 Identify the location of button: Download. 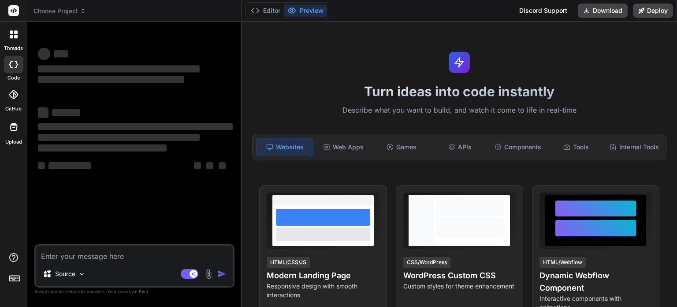
(603, 11).